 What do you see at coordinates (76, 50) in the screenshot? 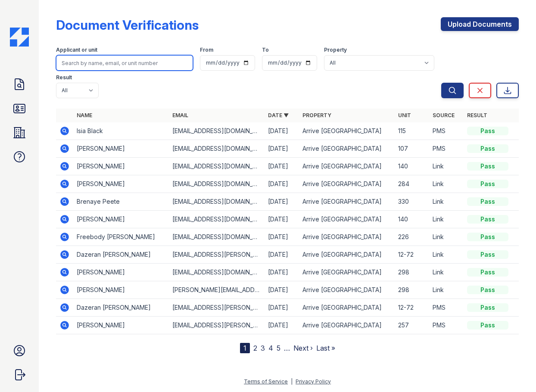
I see `label: Applicant or unit` at bounding box center [76, 50].